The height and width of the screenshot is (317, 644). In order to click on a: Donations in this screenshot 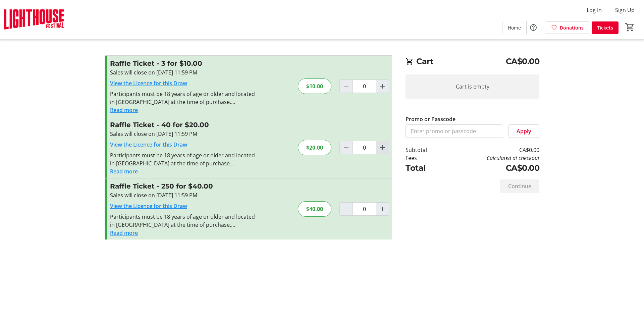, I will do `click(567, 28)`.